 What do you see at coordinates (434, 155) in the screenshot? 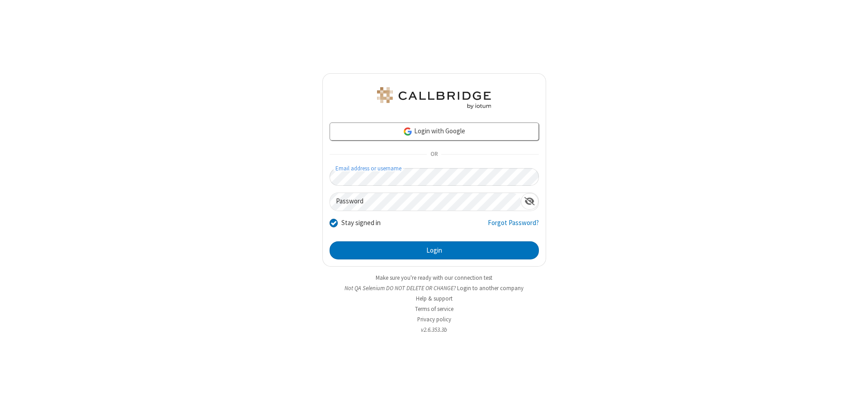
I see `span: OR` at bounding box center [434, 155].